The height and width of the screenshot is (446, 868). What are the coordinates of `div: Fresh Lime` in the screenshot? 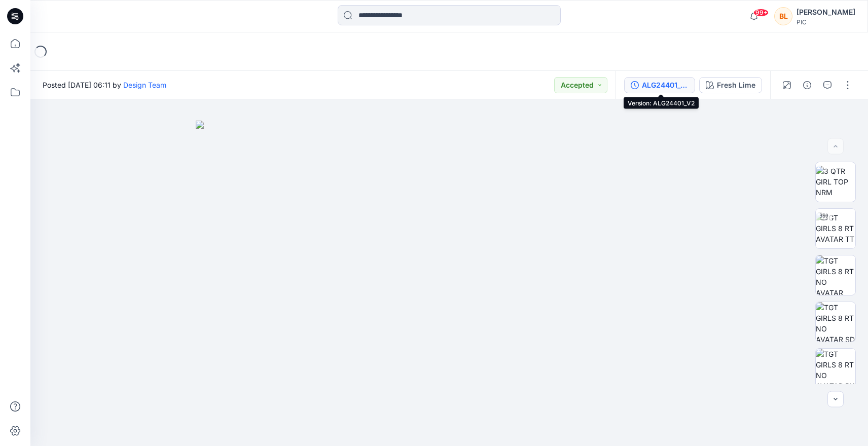 It's located at (736, 85).